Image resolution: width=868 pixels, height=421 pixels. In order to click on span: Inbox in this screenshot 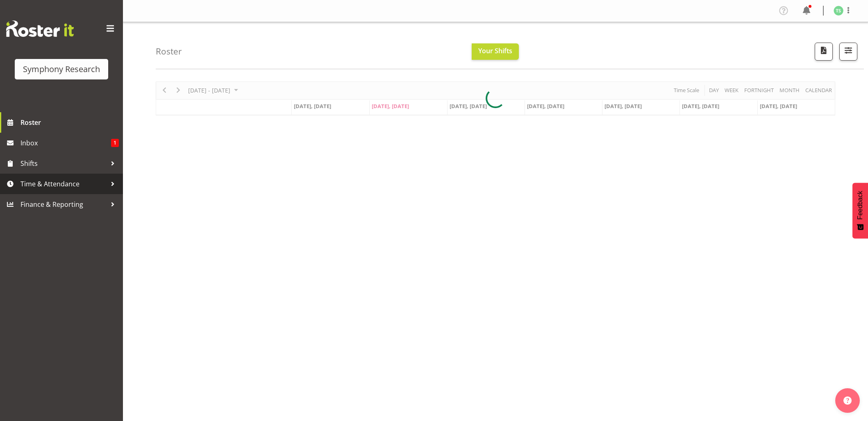, I will do `click(66, 143)`.